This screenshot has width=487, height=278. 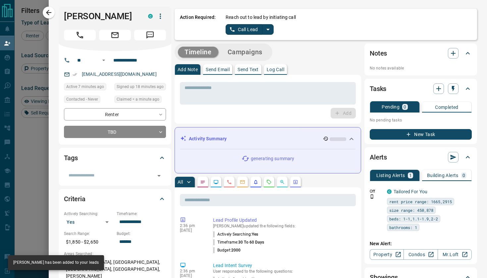 What do you see at coordinates (85, 87) in the screenshot?
I see `span: Active 7 minutes ago` at bounding box center [85, 87].